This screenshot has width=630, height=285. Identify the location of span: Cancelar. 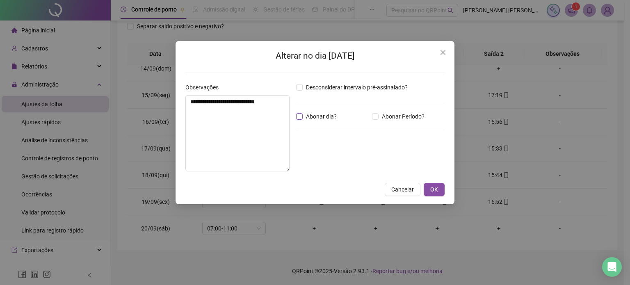
(402, 189).